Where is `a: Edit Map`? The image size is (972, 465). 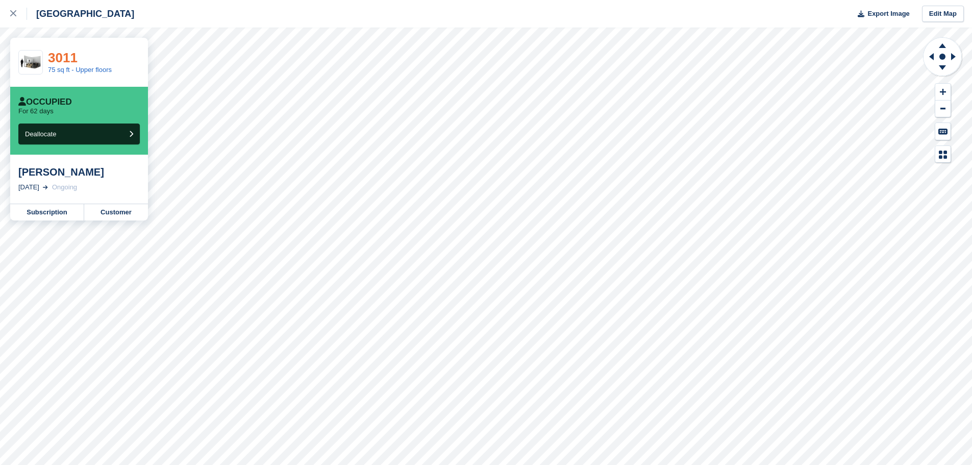
a: Edit Map is located at coordinates (943, 14).